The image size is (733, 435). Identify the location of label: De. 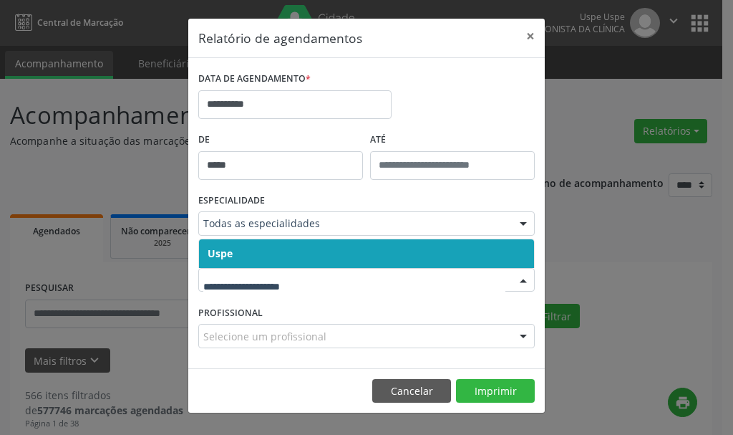
(281, 140).